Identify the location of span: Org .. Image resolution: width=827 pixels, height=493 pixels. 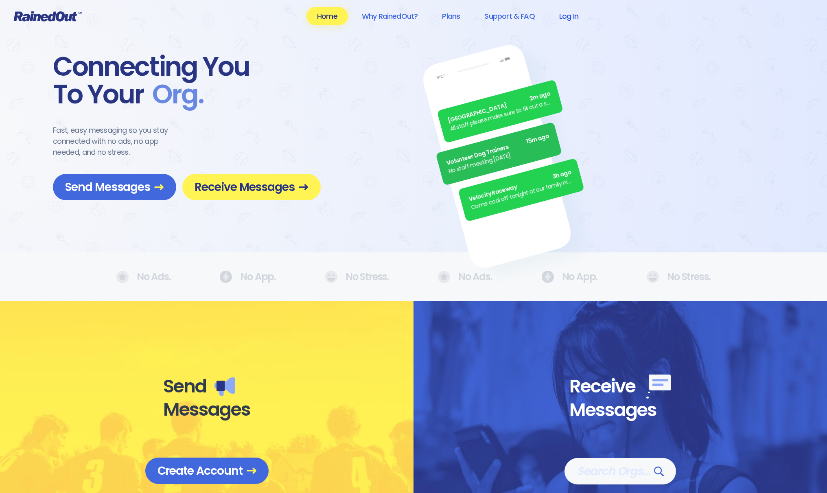
(174, 94).